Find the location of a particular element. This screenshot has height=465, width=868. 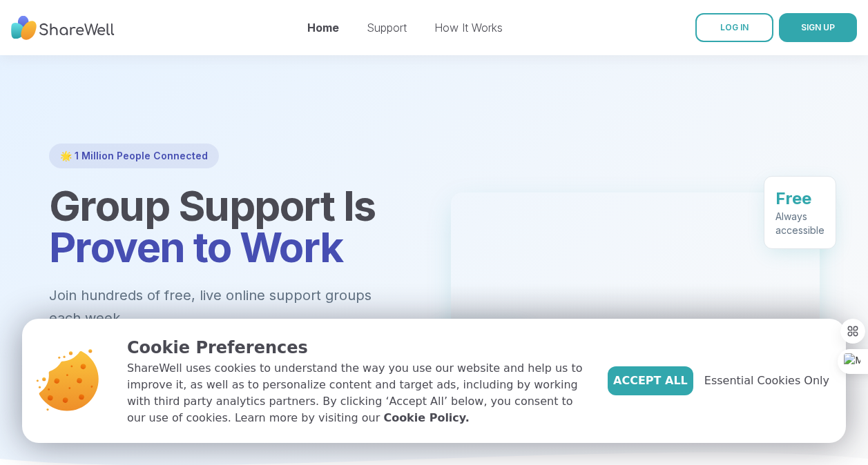

span: Accept All is located at coordinates (651, 381).